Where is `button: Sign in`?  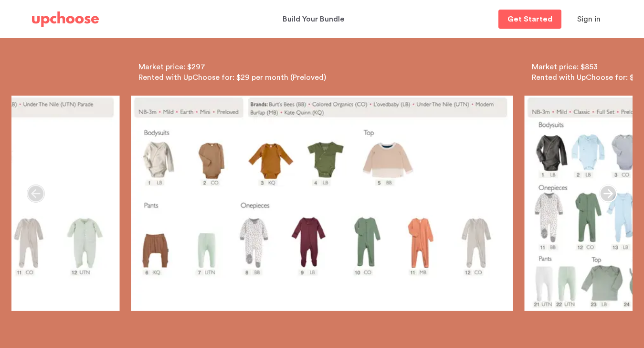
button: Sign in is located at coordinates (588, 19).